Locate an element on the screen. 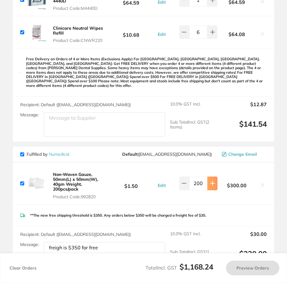 The width and height of the screenshot is (287, 283). button: Non-Woven Gauze, 50mm(L) x 50mm(W), 40gm Weight, 200pcs/pack Product Code:992820 is located at coordinates (79, 186).